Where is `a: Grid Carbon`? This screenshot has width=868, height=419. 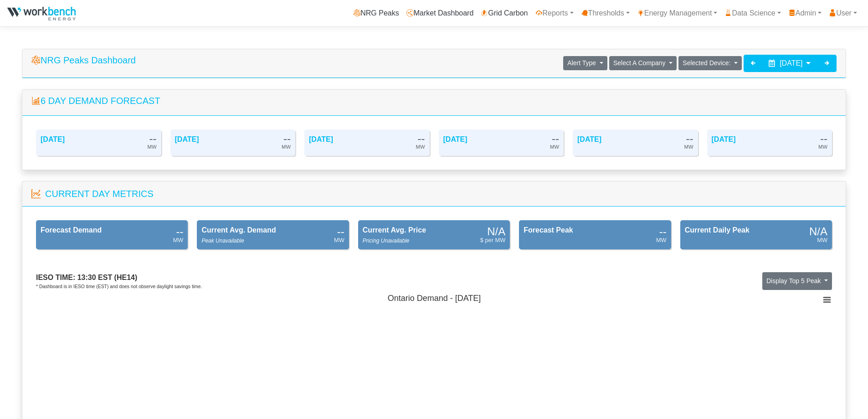 a: Grid Carbon is located at coordinates (504, 13).